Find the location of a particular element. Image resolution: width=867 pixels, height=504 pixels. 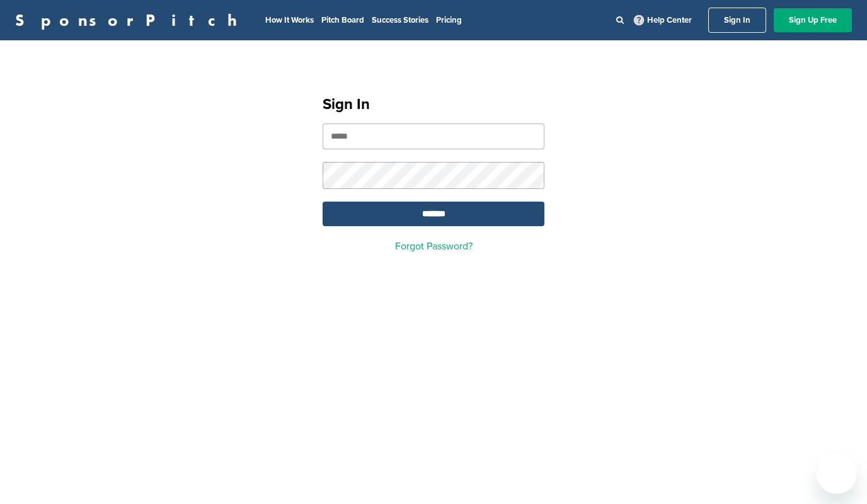

a: Sign Up Free is located at coordinates (813, 20).